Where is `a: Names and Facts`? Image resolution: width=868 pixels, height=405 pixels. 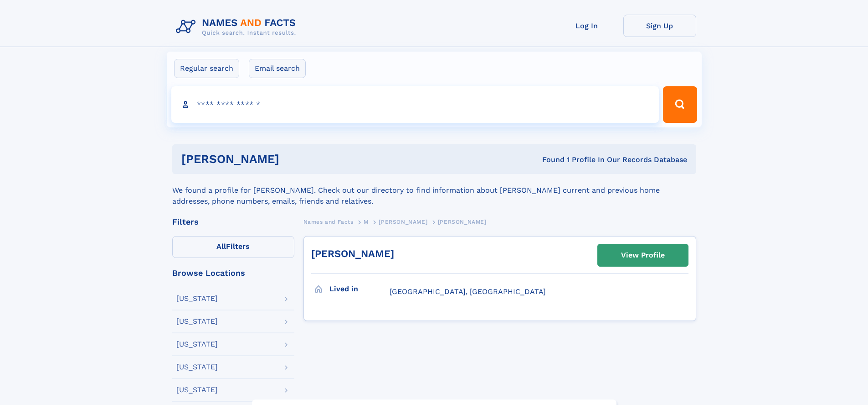 a: Names and Facts is located at coordinates (329, 221).